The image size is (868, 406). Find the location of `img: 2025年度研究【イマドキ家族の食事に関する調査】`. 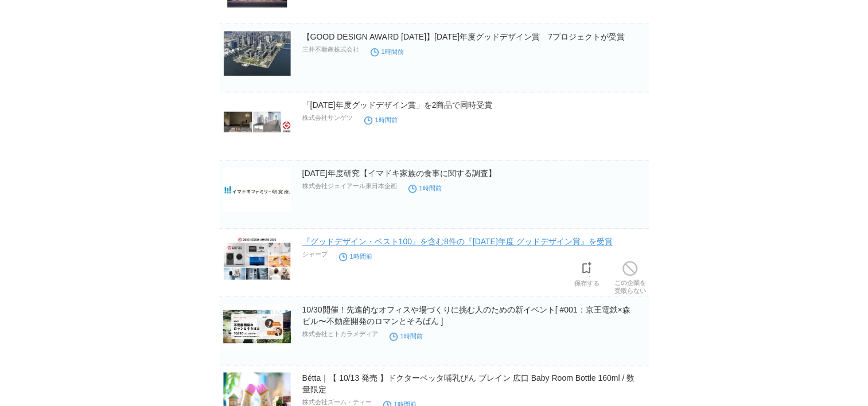

img: 2025年度研究【イマドキ家族の食事に関する調査】 is located at coordinates (257, 190).